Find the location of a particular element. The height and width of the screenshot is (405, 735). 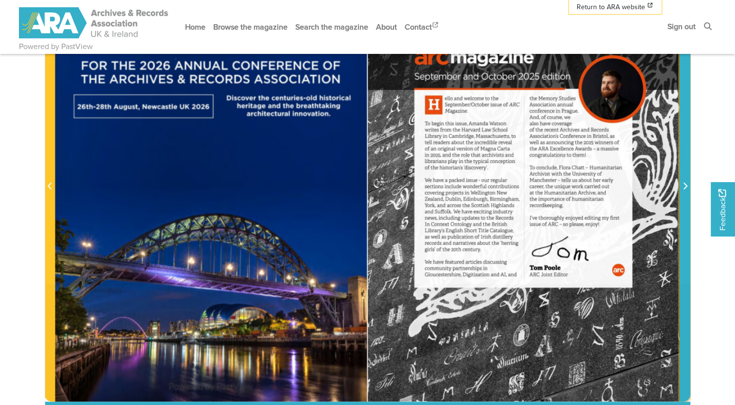

a: Home is located at coordinates (195, 27).